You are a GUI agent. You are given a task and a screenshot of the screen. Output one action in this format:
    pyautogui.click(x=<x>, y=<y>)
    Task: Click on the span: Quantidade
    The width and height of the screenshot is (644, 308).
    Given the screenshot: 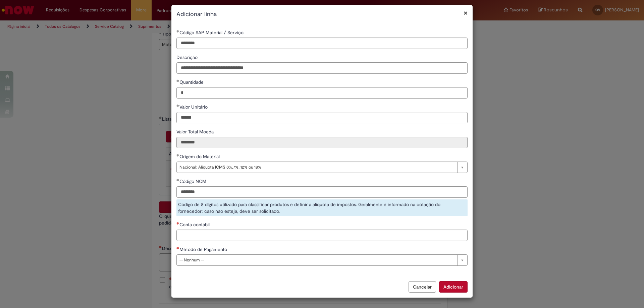 What is the action you would take?
    pyautogui.click(x=192, y=82)
    